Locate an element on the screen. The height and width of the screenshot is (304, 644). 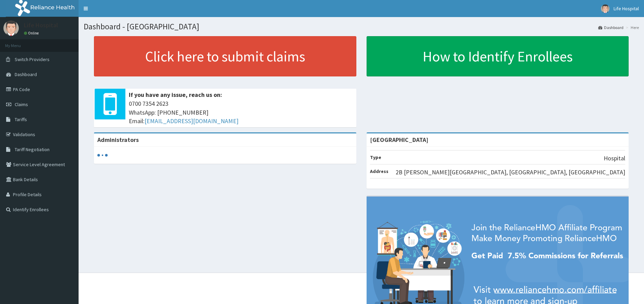
span: Life Hospital is located at coordinates (626, 9).